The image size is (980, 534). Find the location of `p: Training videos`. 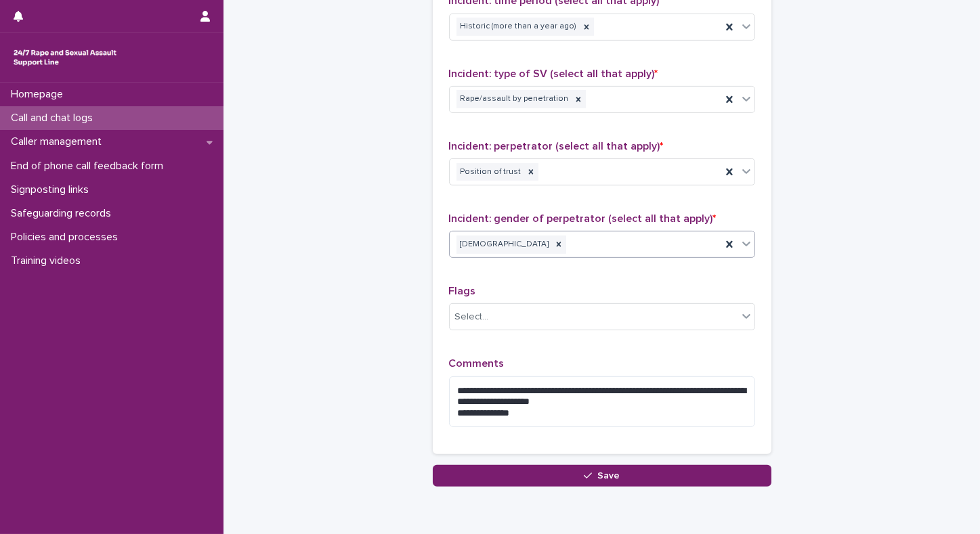

p: Training videos is located at coordinates (48, 261).